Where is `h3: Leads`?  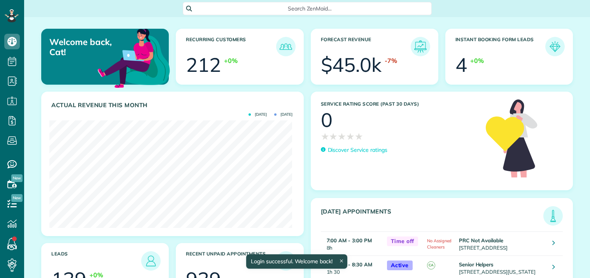 h3: Leads is located at coordinates (96, 261).